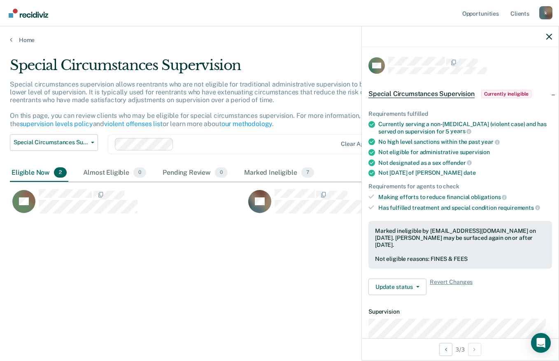 The height and width of the screenshot is (361, 559). What do you see at coordinates (465, 197) in the screenshot?
I see `div: Making efforts to reduce financial` at bounding box center [465, 197].